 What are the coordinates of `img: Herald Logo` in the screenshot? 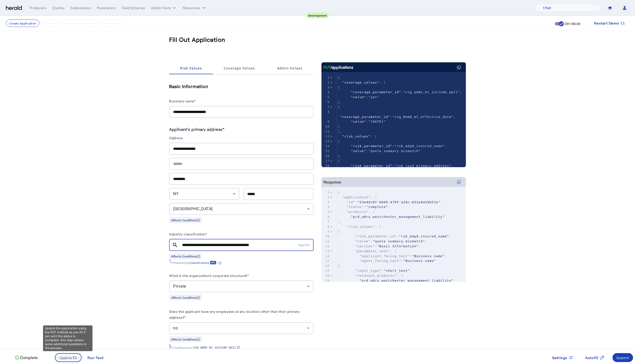 It's located at (14, 8).